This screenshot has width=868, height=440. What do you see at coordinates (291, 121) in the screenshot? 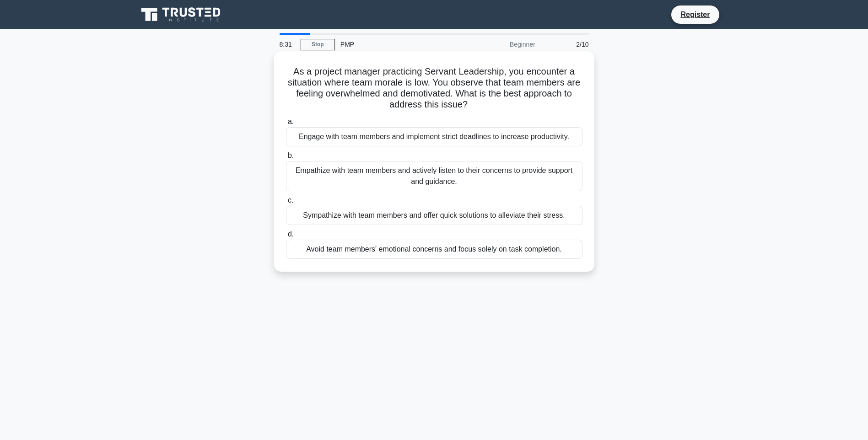
I see `span: a.` at bounding box center [291, 121].